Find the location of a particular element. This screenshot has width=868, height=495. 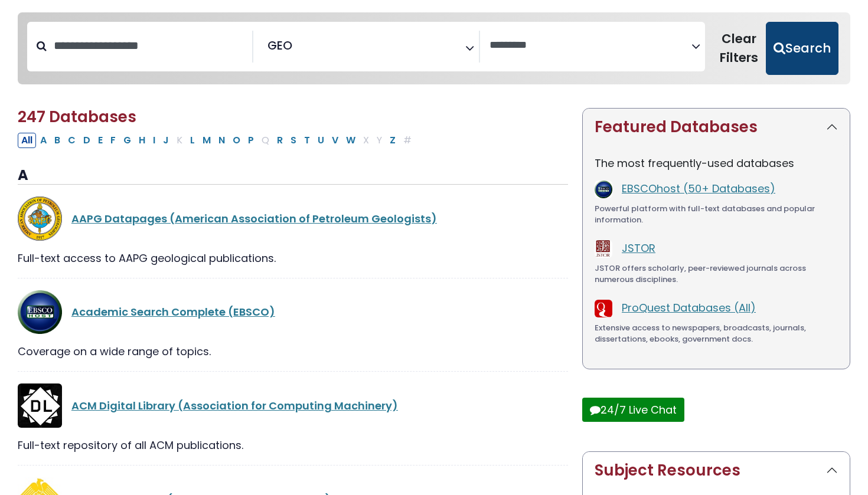

button: 24/7 Live Chat is located at coordinates (632, 409).